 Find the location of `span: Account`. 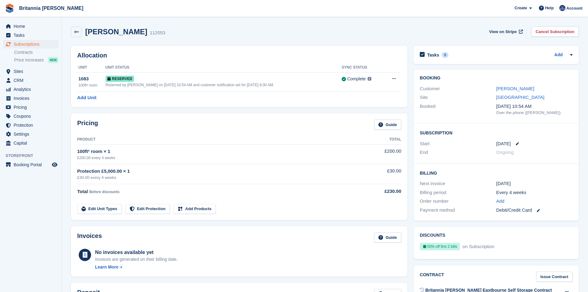

span: Account is located at coordinates (574, 8).